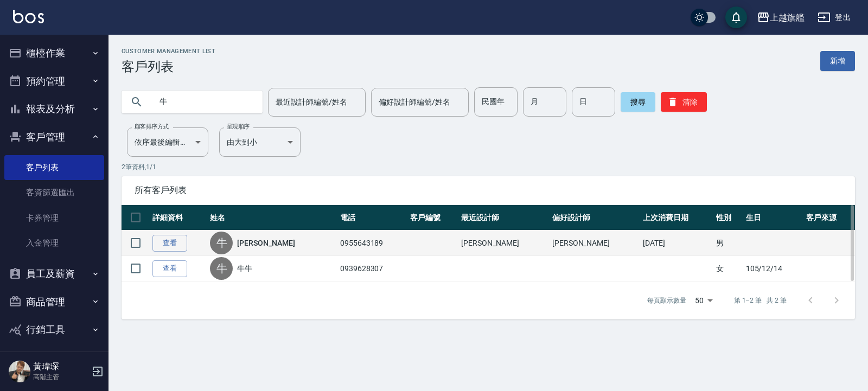  What do you see at coordinates (61, 377) in the screenshot?
I see `p: 高階主管` at bounding box center [61, 377].